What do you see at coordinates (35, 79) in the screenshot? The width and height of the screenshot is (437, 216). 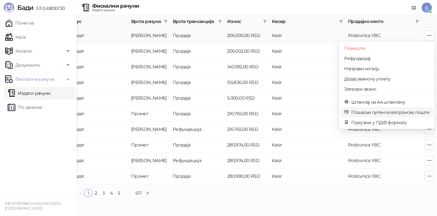 I see `span: Фискални рачуни` at bounding box center [35, 79].